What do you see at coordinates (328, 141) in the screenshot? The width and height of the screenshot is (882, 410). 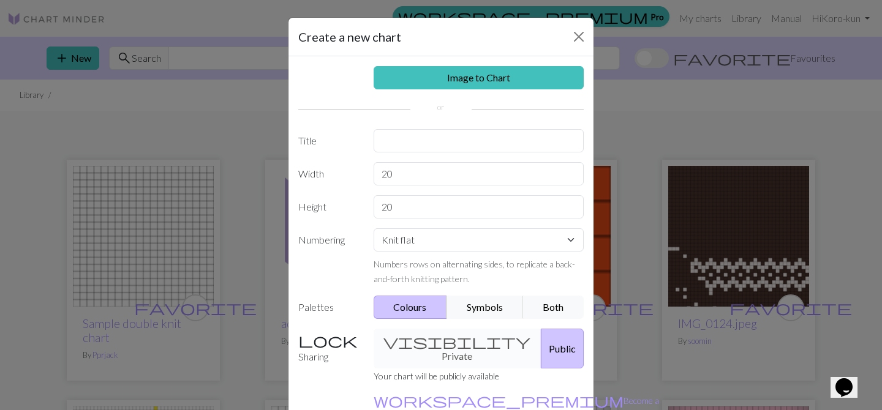 I see `label: Title` at bounding box center [328, 141].